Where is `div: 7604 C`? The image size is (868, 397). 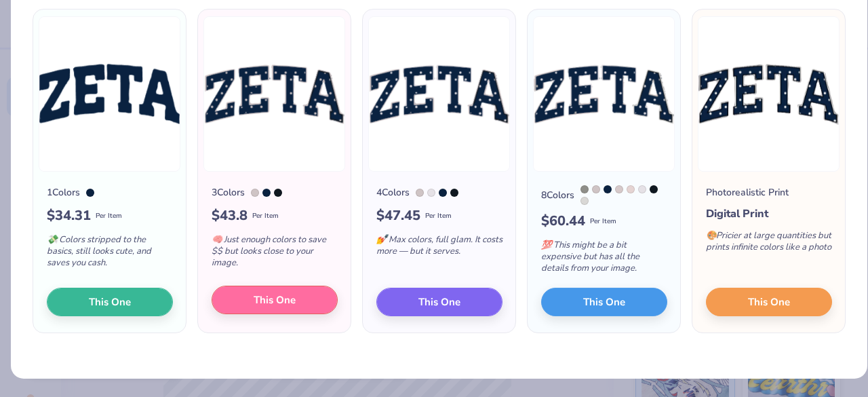 div: 7604 C is located at coordinates (630, 189).